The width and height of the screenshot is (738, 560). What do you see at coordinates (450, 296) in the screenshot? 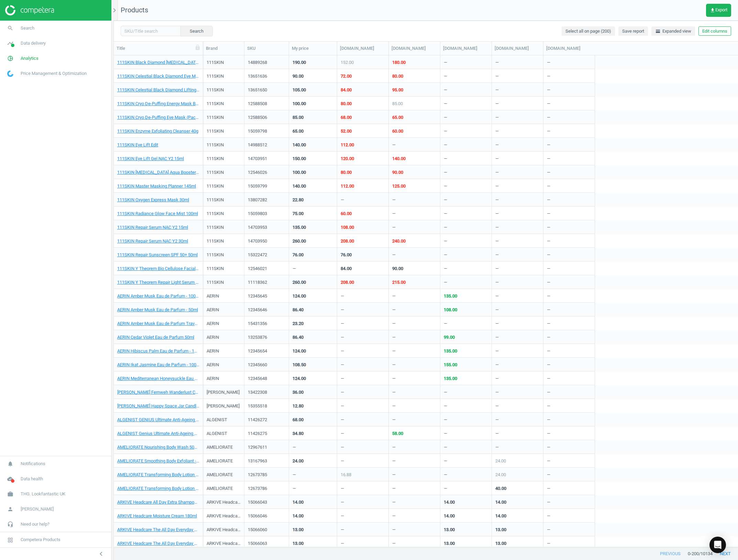
I see `div: 135.00` at bounding box center [450, 296].